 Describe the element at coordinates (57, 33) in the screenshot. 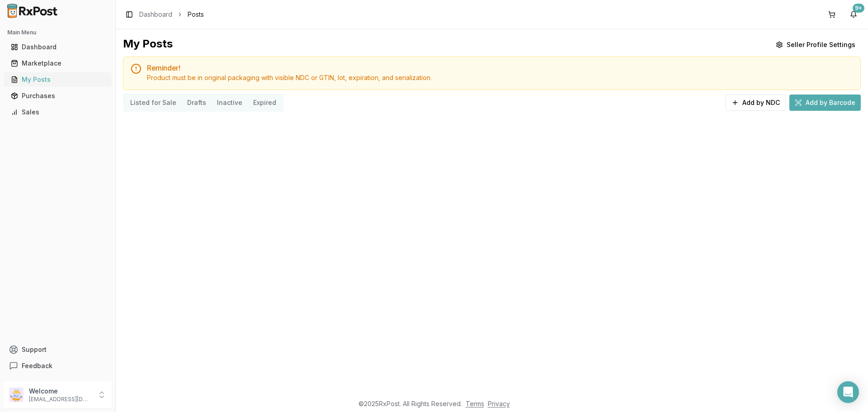

I see `h2: Main Menu` at that location.